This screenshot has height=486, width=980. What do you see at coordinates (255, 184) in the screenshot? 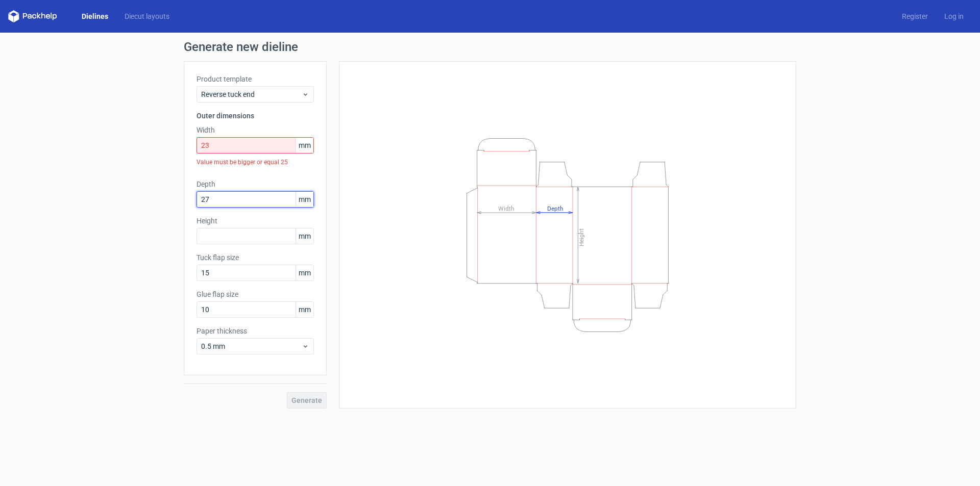
I see `label: Depth` at bounding box center [255, 184].